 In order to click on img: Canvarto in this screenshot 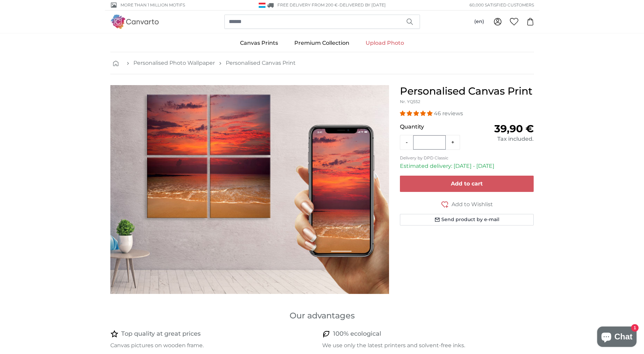, I will do `click(135, 21)`.